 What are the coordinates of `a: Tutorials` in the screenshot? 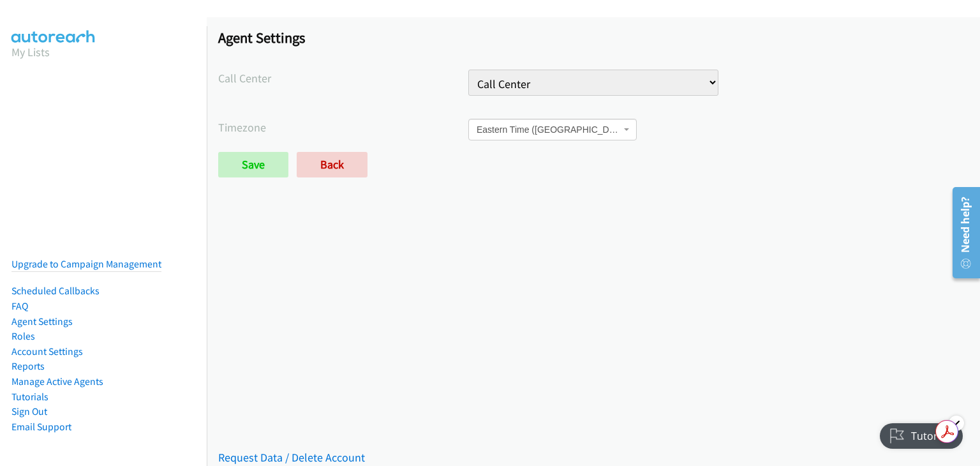 It's located at (30, 396).